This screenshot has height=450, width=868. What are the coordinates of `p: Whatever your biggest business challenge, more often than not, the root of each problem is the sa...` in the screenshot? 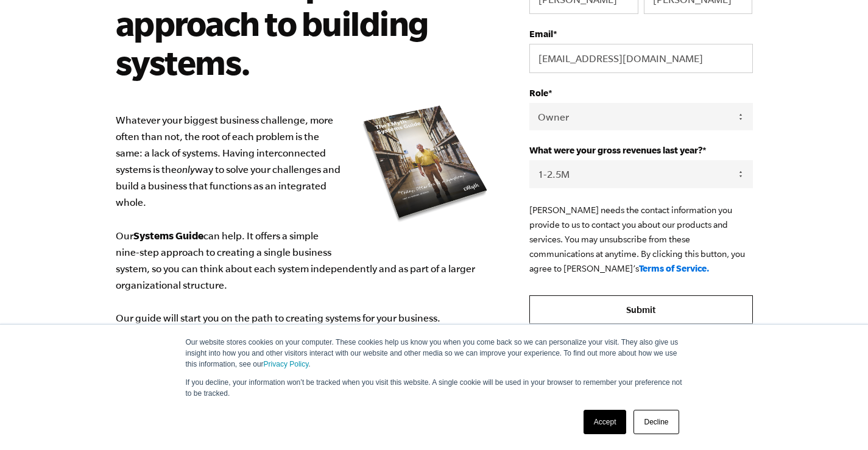 It's located at (305, 219).